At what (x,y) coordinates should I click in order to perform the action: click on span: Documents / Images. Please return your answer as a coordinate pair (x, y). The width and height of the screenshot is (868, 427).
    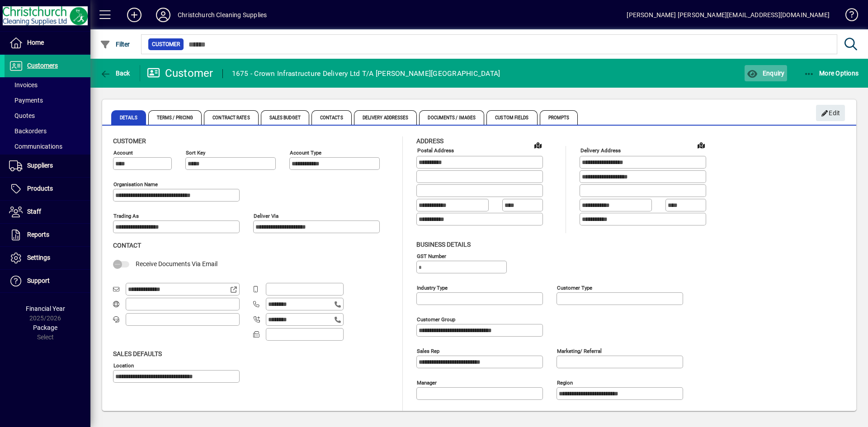
    Looking at the image, I should click on (451, 118).